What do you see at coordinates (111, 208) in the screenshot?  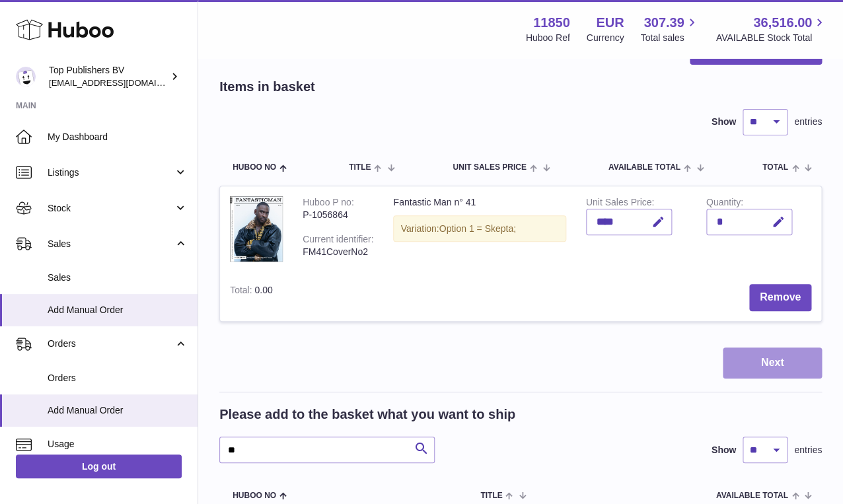 I see `span: Stock` at bounding box center [111, 208].